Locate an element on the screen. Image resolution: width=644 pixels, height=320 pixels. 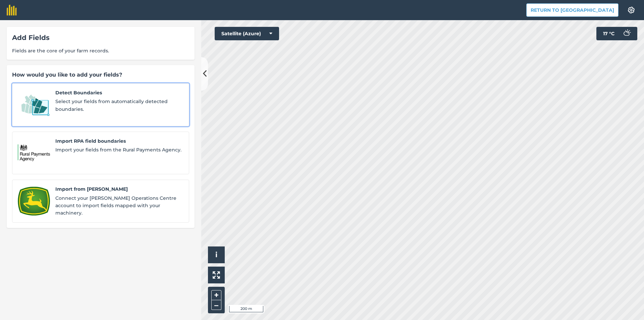
button: i is located at coordinates (216, 255).